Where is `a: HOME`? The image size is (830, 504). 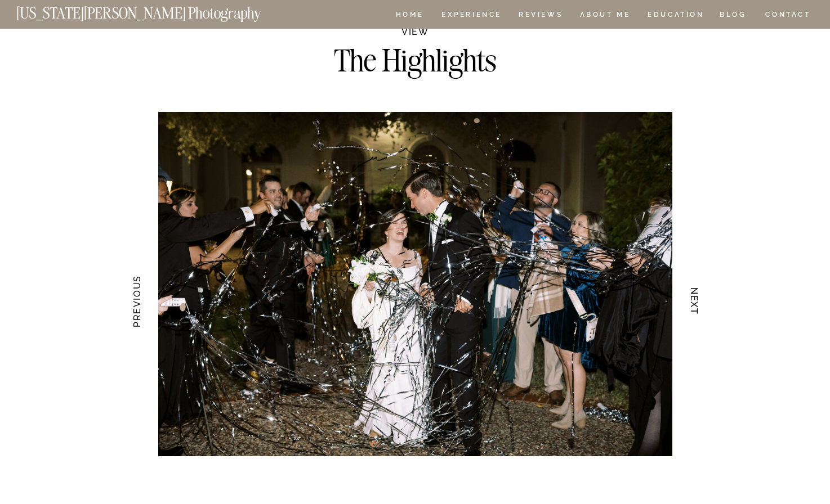
a: HOME is located at coordinates (409, 15).